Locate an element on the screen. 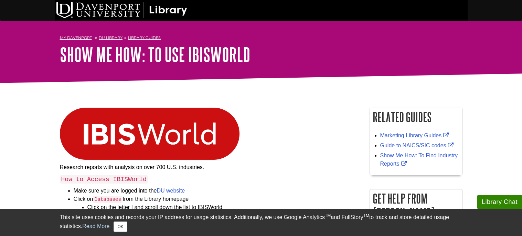 The width and height of the screenshot is (522, 236). button: Close is located at coordinates (120, 226).